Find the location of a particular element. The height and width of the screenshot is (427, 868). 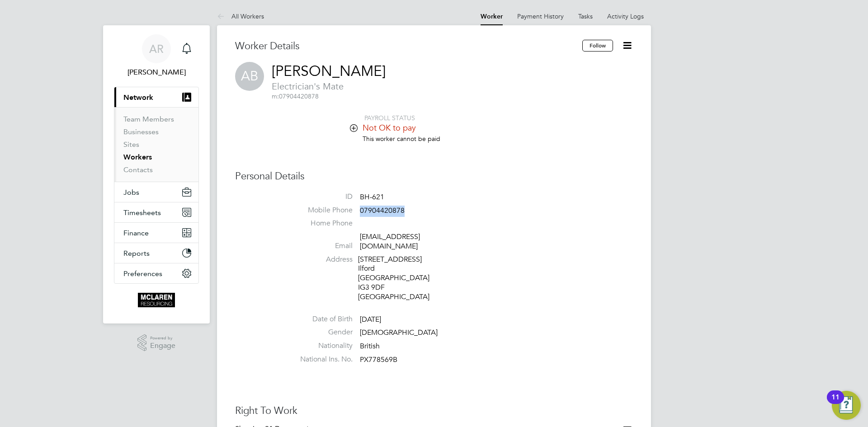

a: All Workers is located at coordinates (241, 16).